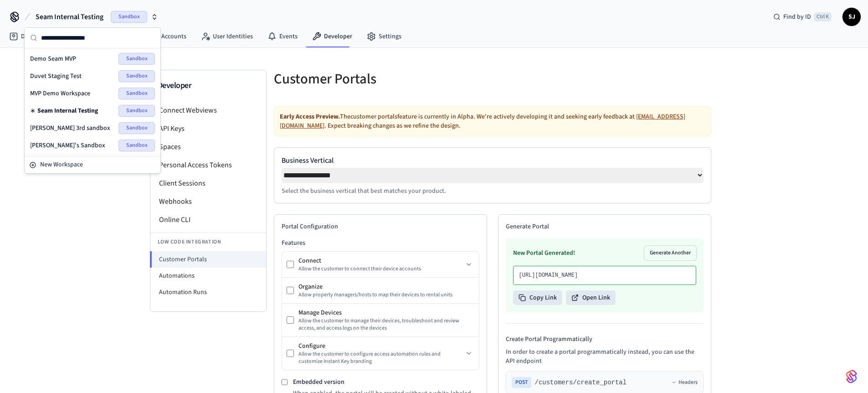  I want to click on p: Select the business vertical that best matches your product., so click(492, 191).